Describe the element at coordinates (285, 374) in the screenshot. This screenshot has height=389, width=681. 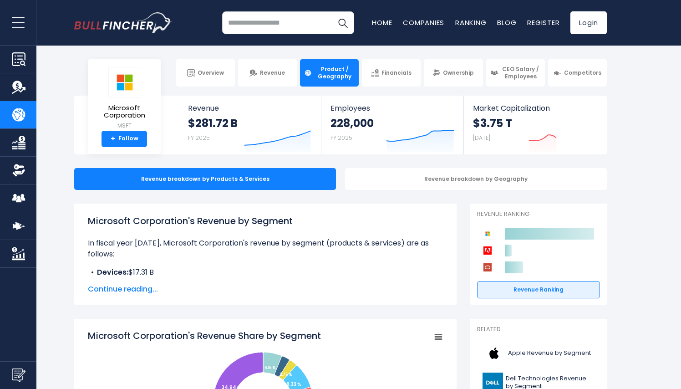
I see `tspan: 2.75 %` at that location.